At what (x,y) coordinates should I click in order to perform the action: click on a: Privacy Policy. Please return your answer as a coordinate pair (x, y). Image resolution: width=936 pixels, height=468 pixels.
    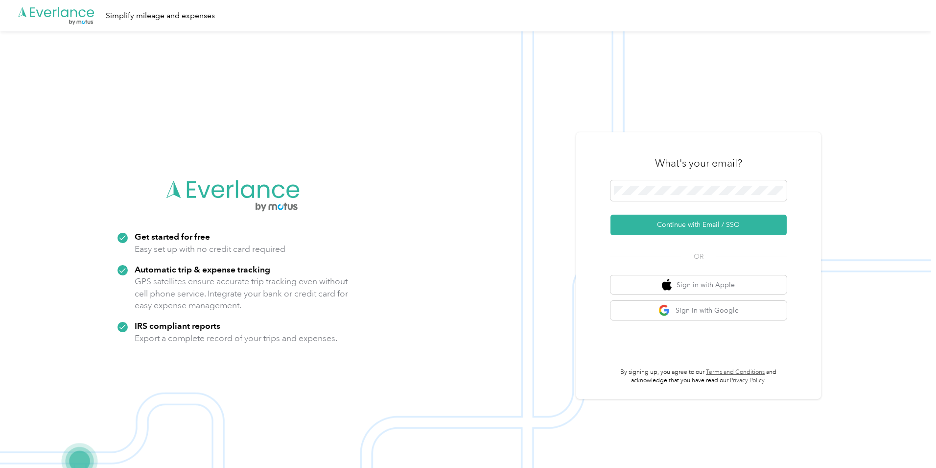
    Looking at the image, I should click on (747, 380).